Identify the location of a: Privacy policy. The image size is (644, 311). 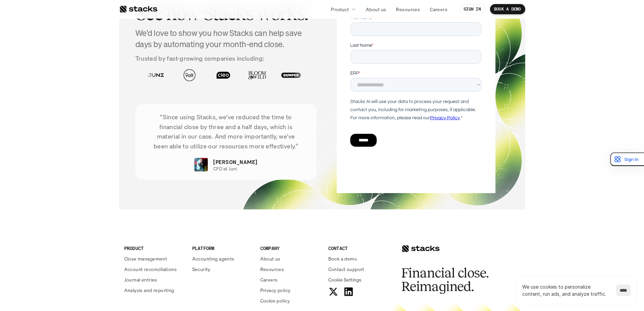
(290, 290).